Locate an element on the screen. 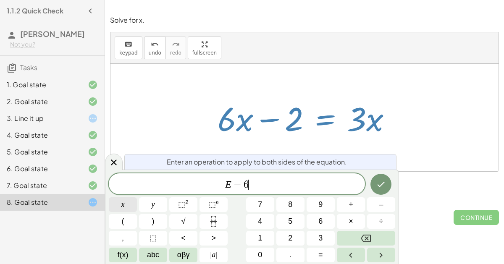  div: 7. Goal state is located at coordinates (40, 186).